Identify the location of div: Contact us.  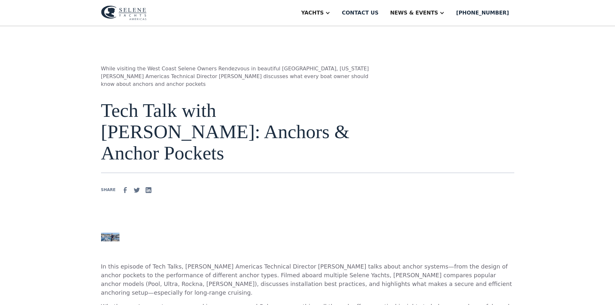
(361, 13).